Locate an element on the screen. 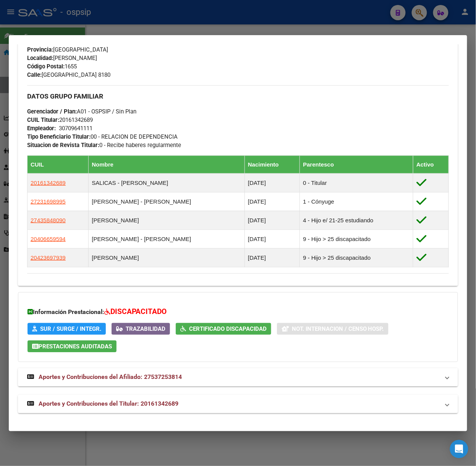  button: Certificado Discapacidad is located at coordinates (223, 329).